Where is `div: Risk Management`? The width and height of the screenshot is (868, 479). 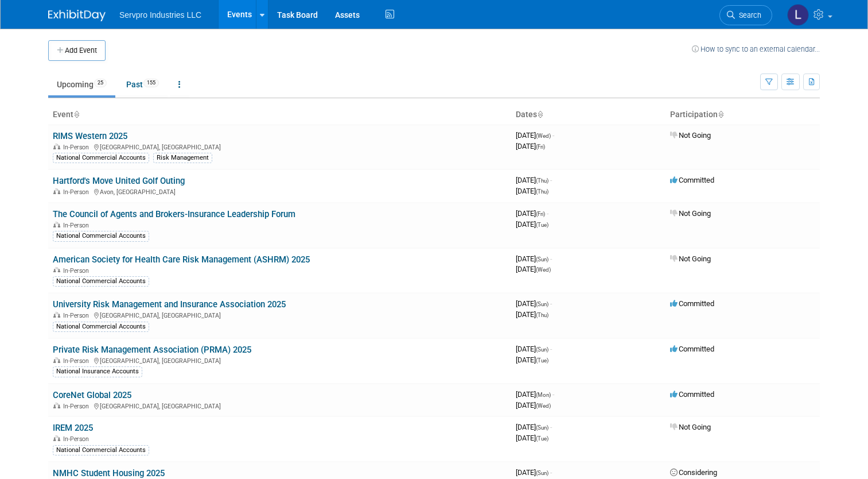
div: Risk Management is located at coordinates (183, 158).